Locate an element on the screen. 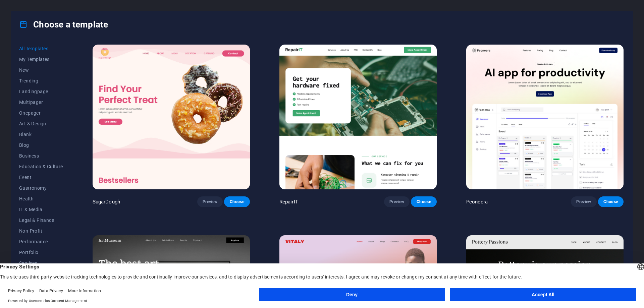 The image size is (644, 308). button: Art & Design is located at coordinates (41, 123).